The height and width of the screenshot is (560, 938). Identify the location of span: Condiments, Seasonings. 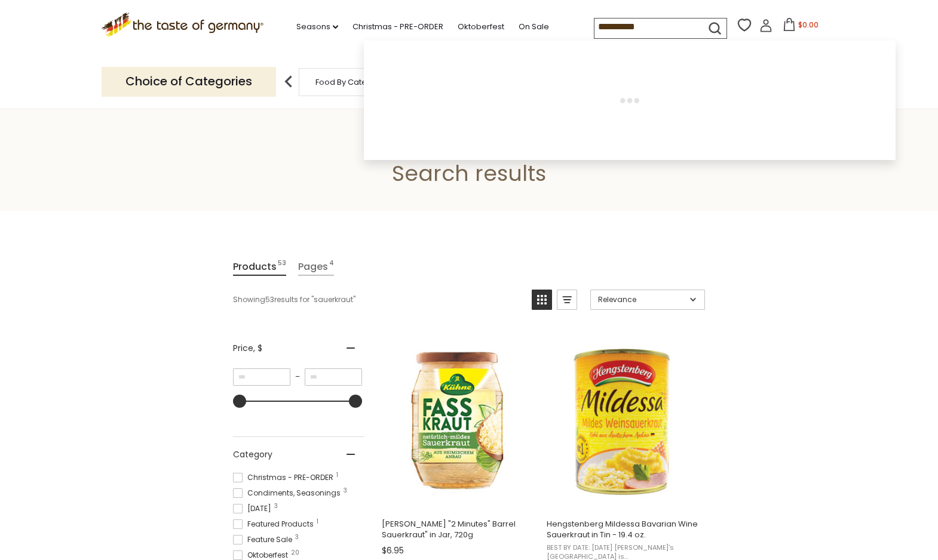
(289, 493).